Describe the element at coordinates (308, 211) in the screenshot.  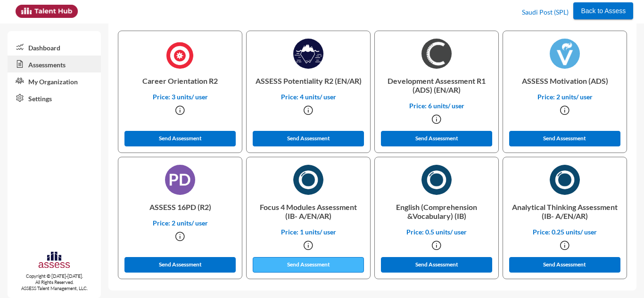
I see `p: Focus 4 Modules Assessment (IB- A/EN/AR)` at that location.